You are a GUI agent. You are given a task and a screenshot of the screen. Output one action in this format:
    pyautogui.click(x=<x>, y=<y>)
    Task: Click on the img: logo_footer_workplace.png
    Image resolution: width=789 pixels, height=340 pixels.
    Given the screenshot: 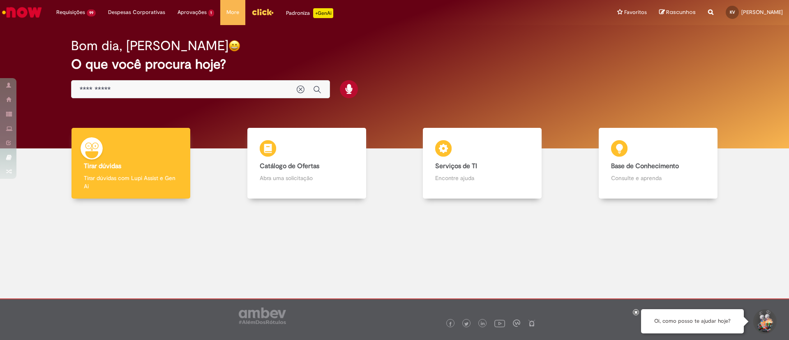 What is the action you would take?
    pyautogui.click(x=517, y=323)
    